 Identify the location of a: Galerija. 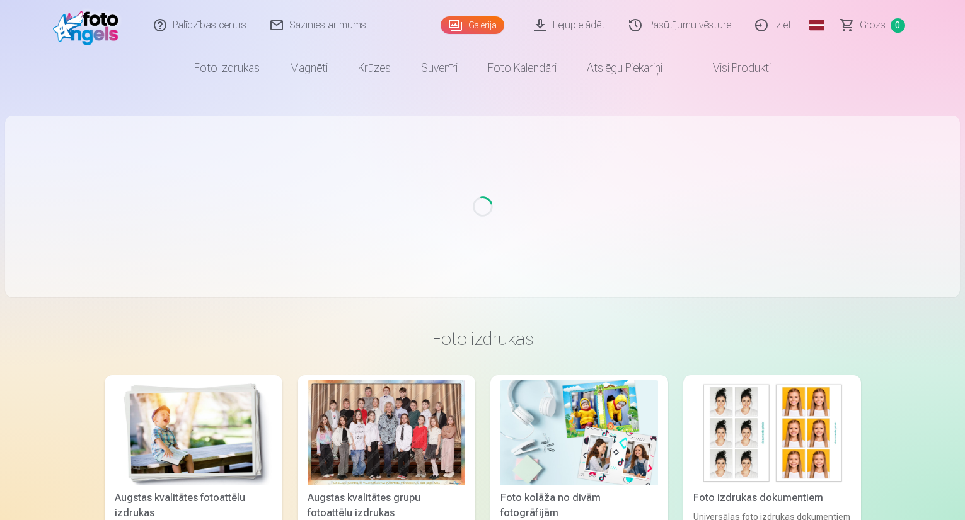
(472, 25).